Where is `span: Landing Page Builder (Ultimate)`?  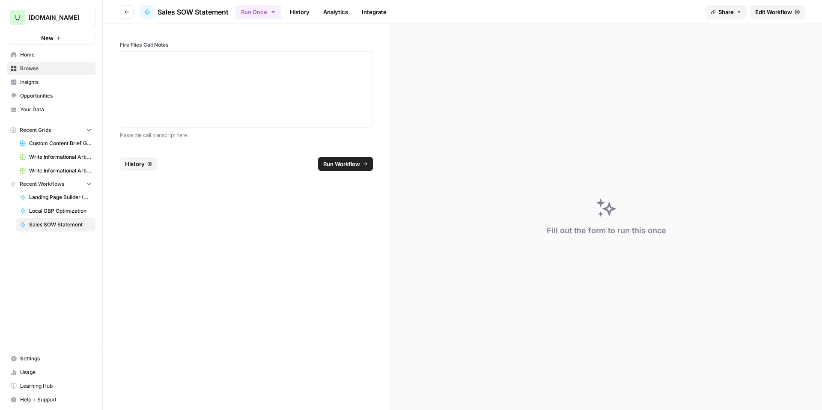 span: Landing Page Builder (Ultimate) is located at coordinates (60, 197).